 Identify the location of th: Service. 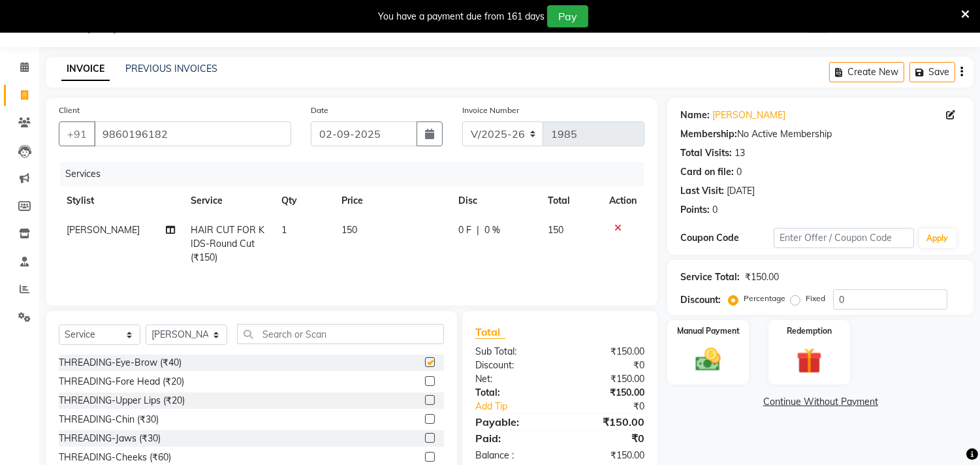
(229, 200).